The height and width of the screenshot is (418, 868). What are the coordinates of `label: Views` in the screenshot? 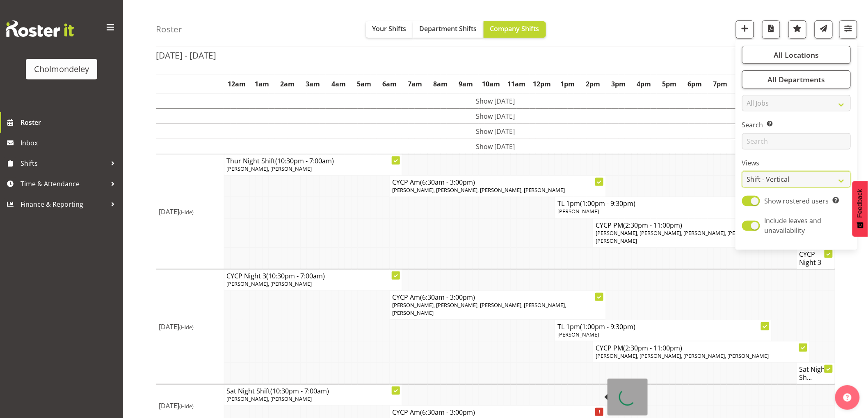 It's located at (796, 164).